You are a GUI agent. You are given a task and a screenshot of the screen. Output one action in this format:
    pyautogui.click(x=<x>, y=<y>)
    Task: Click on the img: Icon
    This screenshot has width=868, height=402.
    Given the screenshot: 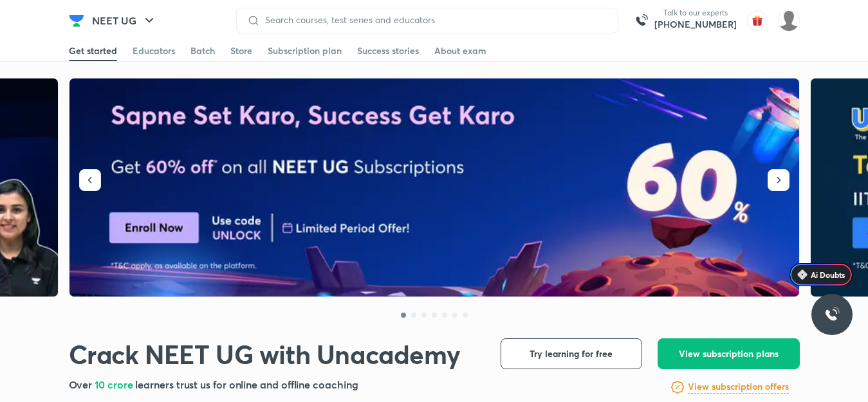 What is the action you would take?
    pyautogui.click(x=802, y=275)
    